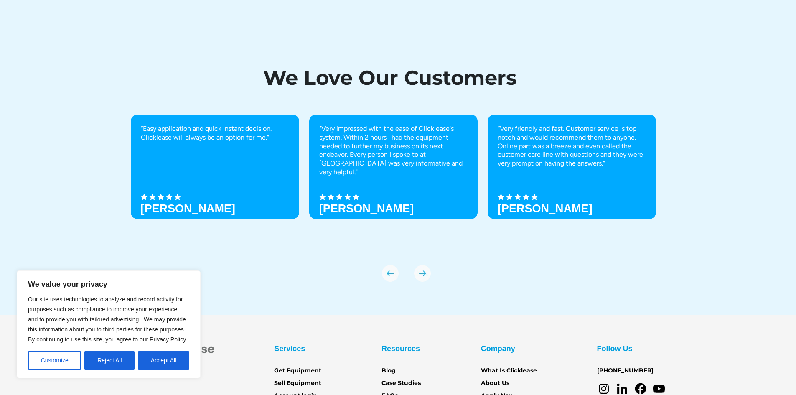  I want to click on div: next slide, so click(423, 273).